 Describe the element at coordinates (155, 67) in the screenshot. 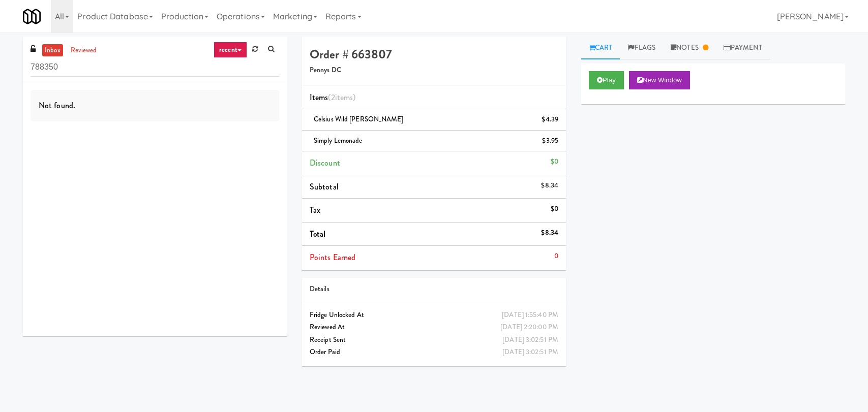

I see `input: Search vision orders` at that location.